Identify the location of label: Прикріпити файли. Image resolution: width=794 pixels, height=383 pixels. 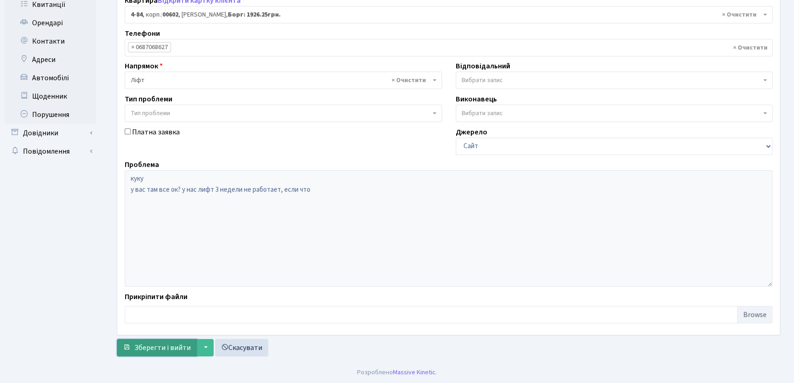
(156, 296).